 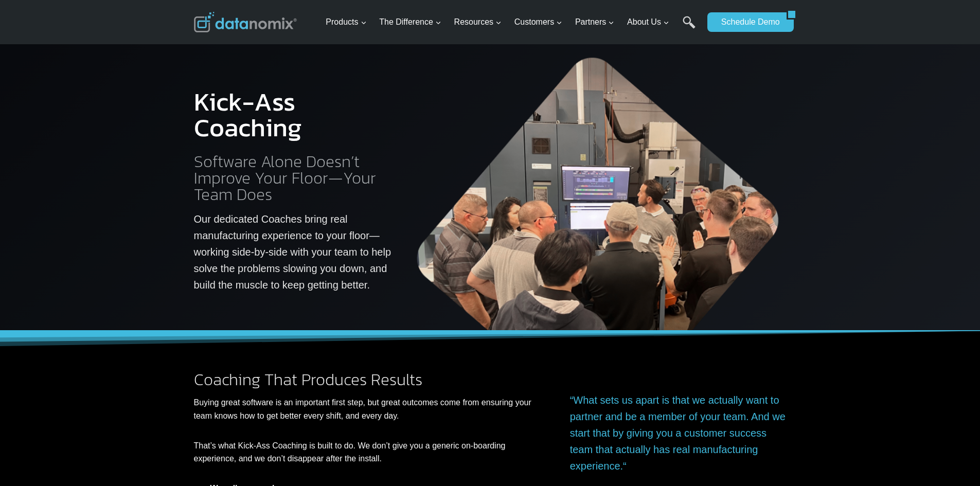 I want to click on span: Partners, so click(x=594, y=22).